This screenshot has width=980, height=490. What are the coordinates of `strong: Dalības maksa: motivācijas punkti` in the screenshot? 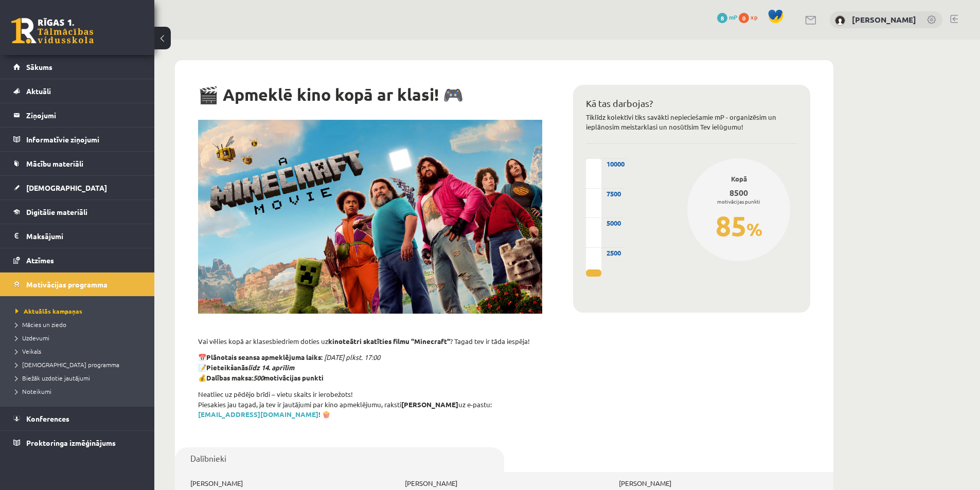 It's located at (265, 377).